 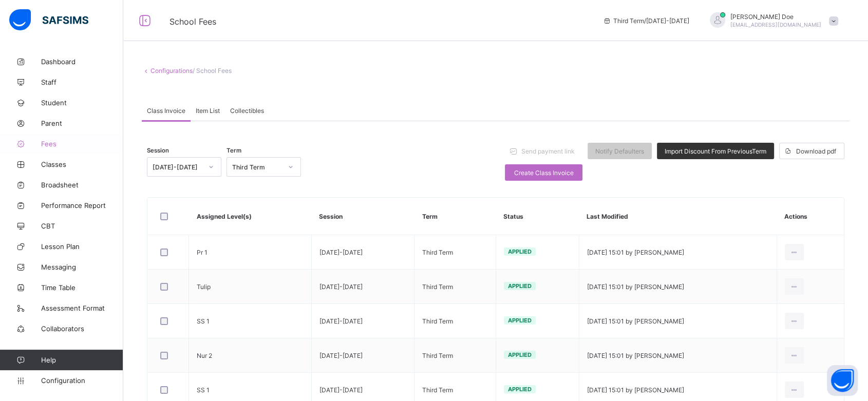 What do you see at coordinates (82, 226) in the screenshot?
I see `span: CBT` at bounding box center [82, 226].